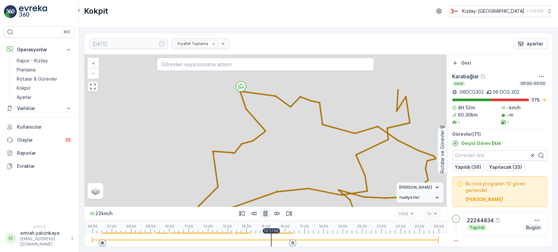 This screenshot has height=252, width=558. Describe the element at coordinates (68, 140) in the screenshot. I see `p: 25` at that location.